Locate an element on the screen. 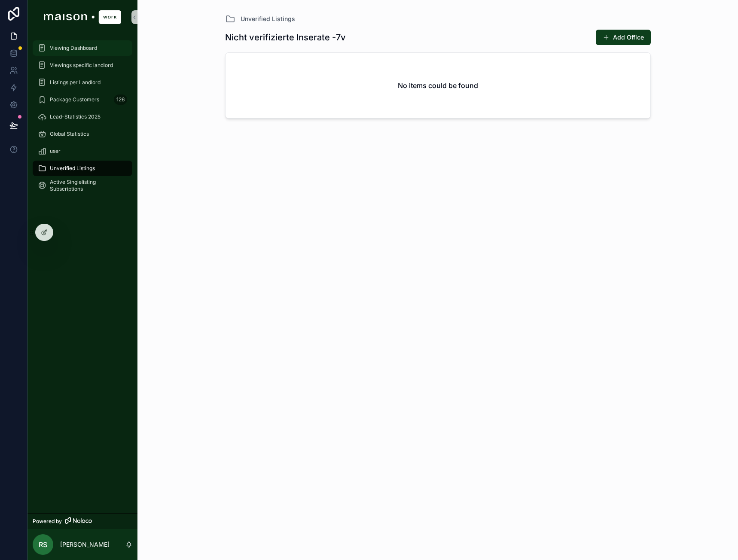 This screenshot has width=738, height=560. h2: No items could be found is located at coordinates (438, 85).